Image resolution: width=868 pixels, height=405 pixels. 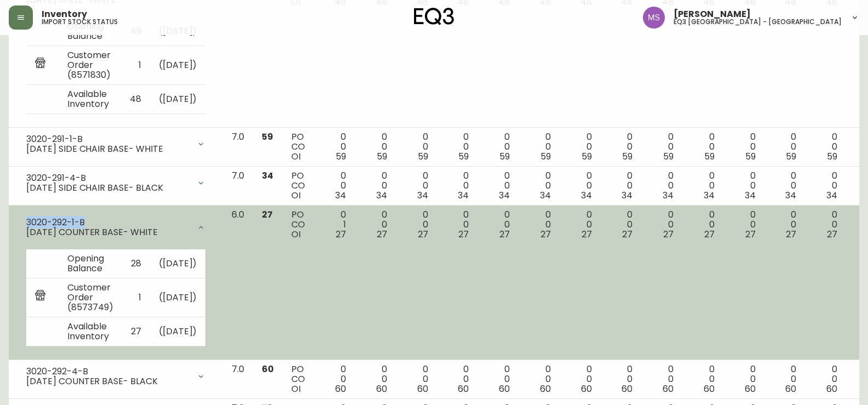 I want to click on div: 3020-292-4-B, so click(x=108, y=372).